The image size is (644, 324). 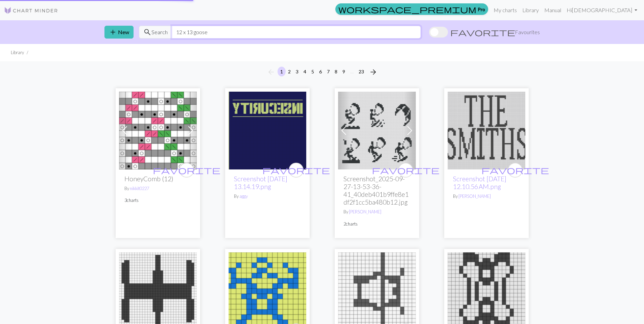 What do you see at coordinates (487, 130) in the screenshot?
I see `img: The Smiths` at bounding box center [487, 130].